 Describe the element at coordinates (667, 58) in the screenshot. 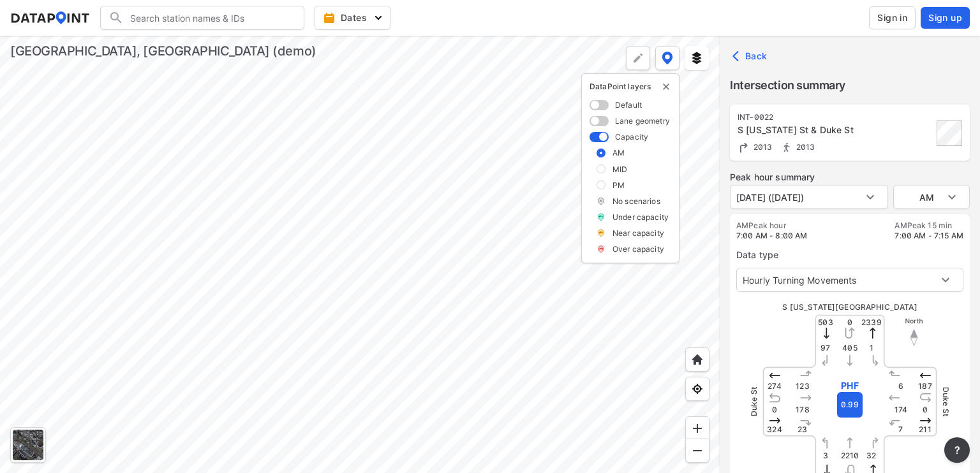

I see `button: DataPoint layers` at that location.